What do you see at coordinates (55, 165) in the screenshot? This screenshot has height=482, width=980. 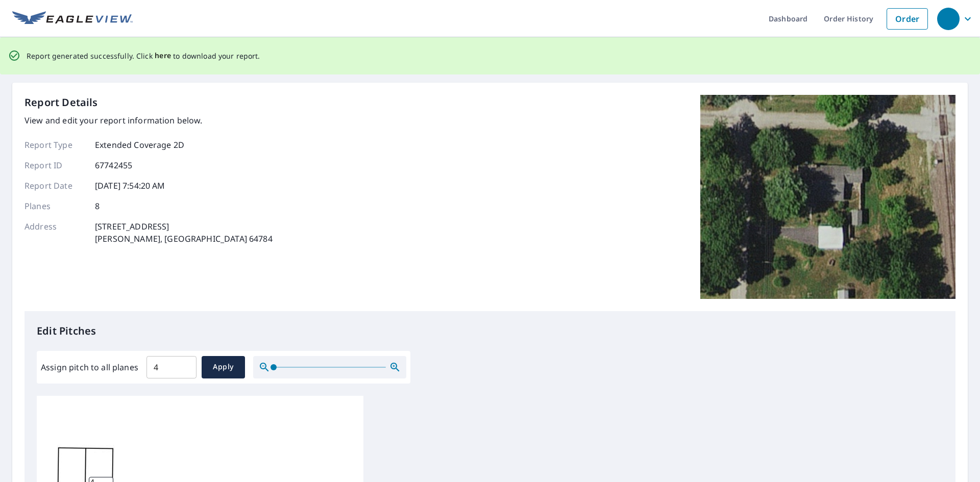 I see `p: Report ID` at bounding box center [55, 165].